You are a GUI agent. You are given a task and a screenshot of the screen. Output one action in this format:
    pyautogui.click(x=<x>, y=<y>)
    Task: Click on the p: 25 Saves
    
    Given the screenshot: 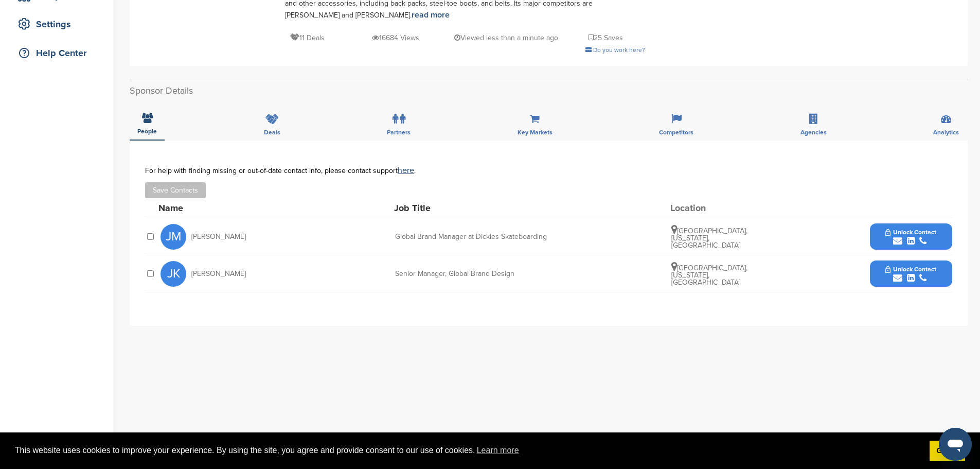 What is the action you would take?
    pyautogui.click(x=605, y=37)
    